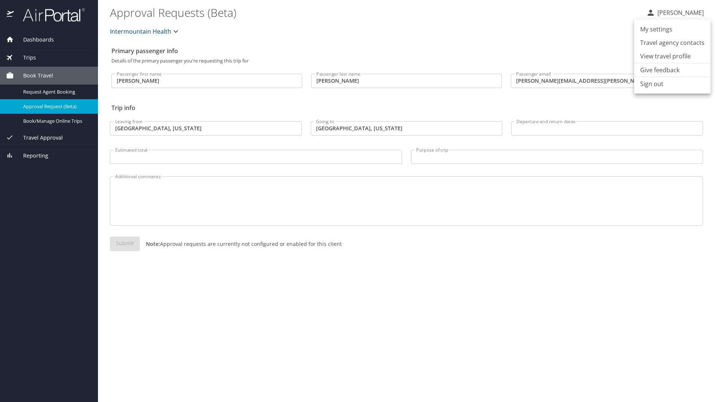  What do you see at coordinates (673, 29) in the screenshot?
I see `li: My settings` at bounding box center [673, 29].